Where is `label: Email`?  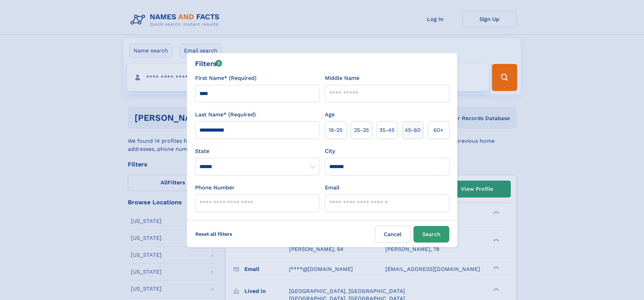
label: Email is located at coordinates (332, 188).